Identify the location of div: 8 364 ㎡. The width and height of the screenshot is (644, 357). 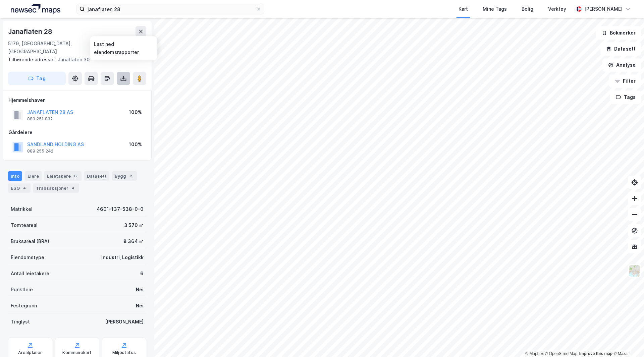
(133, 242).